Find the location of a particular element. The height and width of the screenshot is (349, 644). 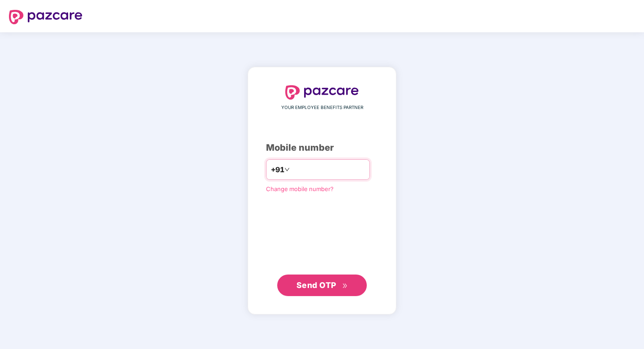

span: double-right is located at coordinates (345, 285).